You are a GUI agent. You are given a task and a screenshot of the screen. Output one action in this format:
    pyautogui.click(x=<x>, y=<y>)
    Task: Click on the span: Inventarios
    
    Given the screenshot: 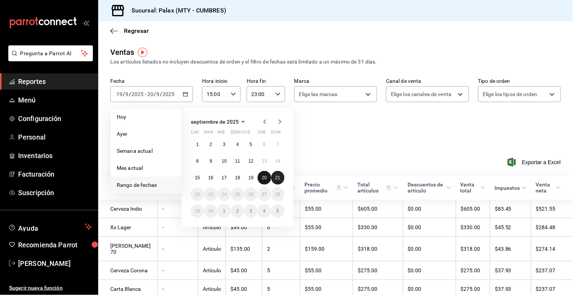 What is the action you would take?
    pyautogui.click(x=55, y=155)
    